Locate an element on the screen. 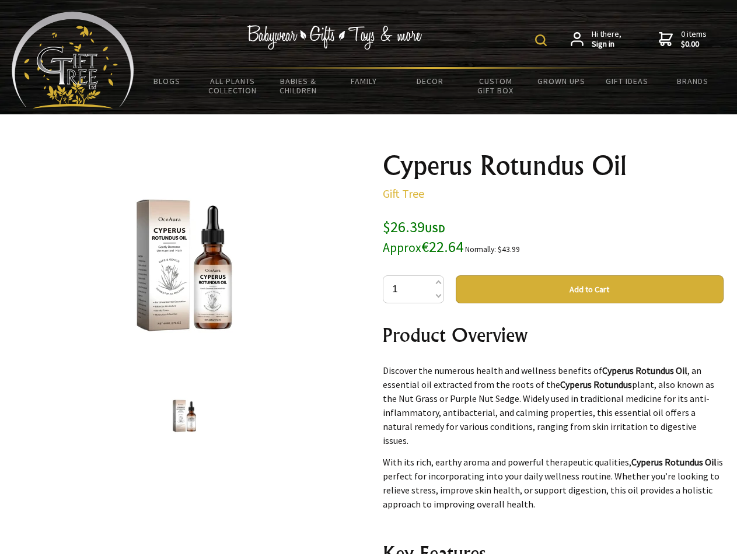  a: All Plants Collection is located at coordinates (233, 86).